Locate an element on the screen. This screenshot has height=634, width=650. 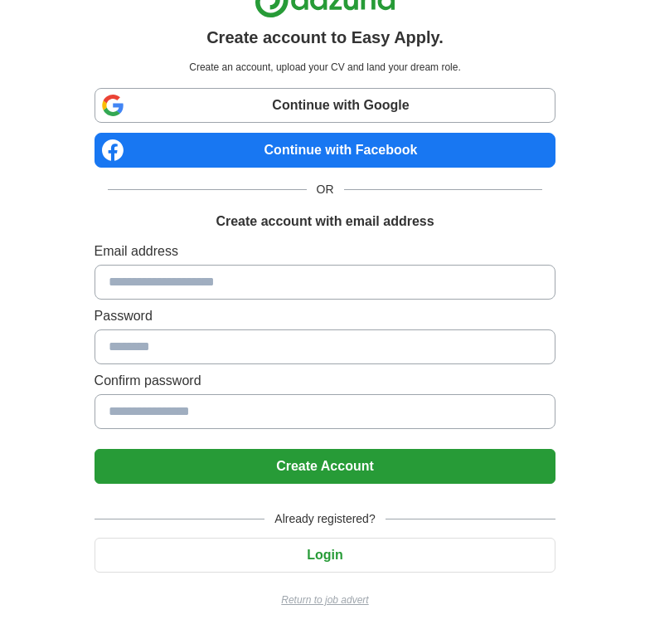
label: Password is located at coordinates (325, 316).